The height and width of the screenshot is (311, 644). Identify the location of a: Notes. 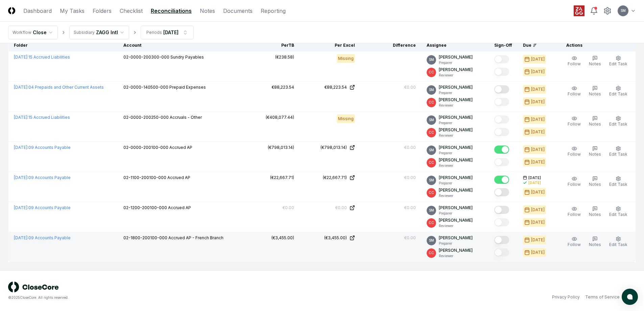
(207, 11).